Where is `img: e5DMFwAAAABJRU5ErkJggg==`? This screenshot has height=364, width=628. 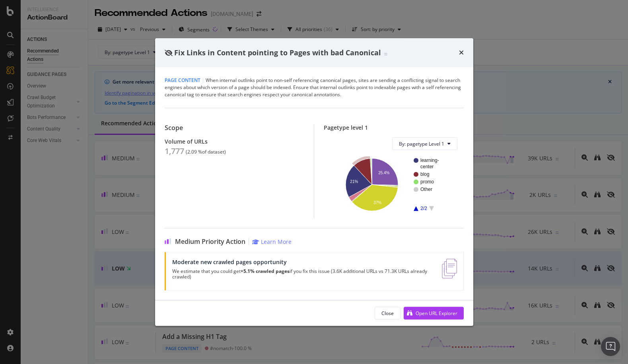 img: e5DMFwAAAABJRU5ErkJggg== is located at coordinates (449, 269).